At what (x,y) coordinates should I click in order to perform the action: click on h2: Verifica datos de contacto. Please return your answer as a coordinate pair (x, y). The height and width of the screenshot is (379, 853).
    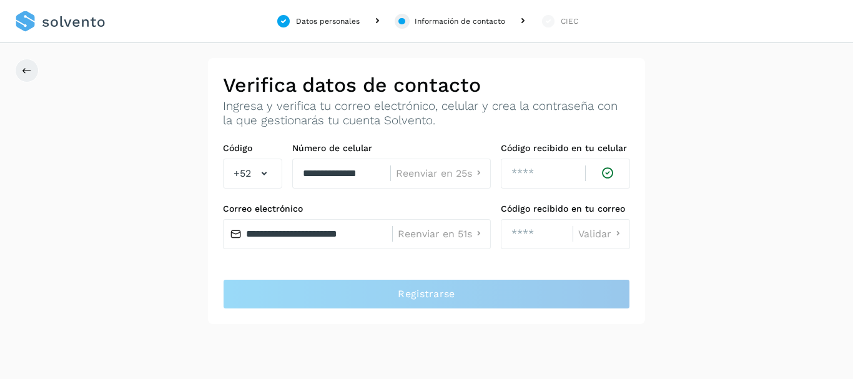
    Looking at the image, I should click on (427, 85).